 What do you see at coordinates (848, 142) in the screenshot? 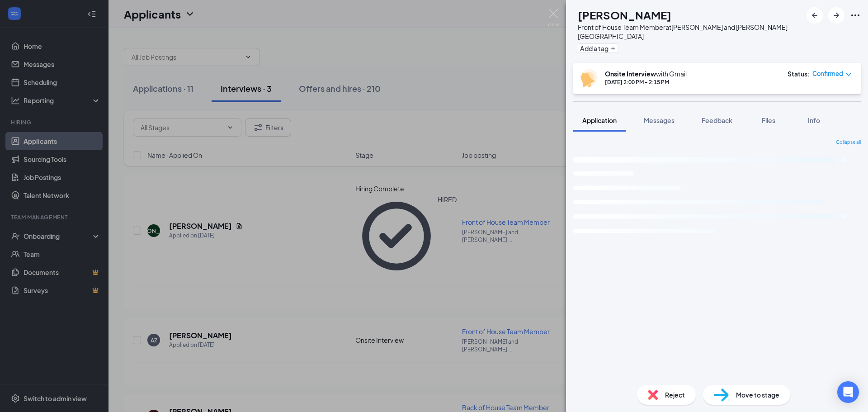
I see `span: Collapse all` at bounding box center [848, 142].